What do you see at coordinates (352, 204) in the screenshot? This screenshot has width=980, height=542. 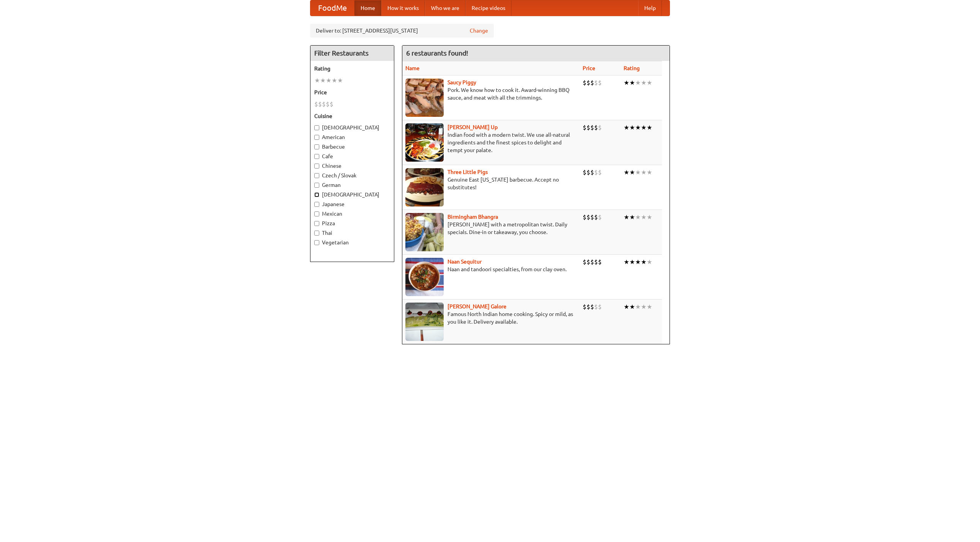 I see `label: Japanese` at bounding box center [352, 204].